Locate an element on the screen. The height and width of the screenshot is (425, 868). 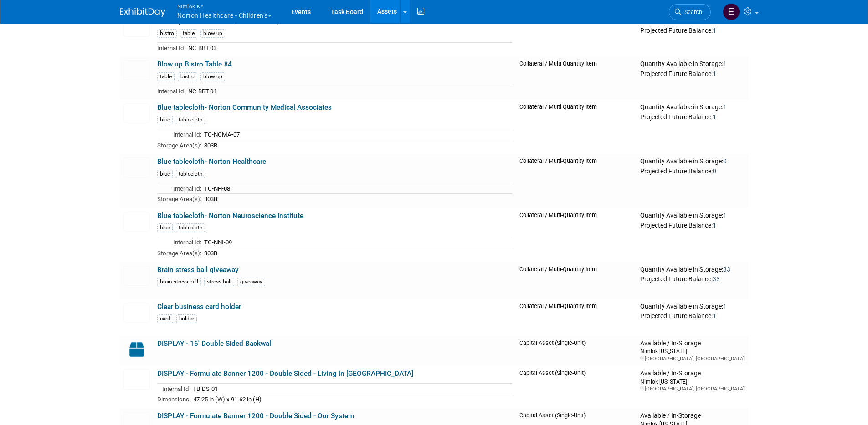
span: 47.25 in (W) x 91.62 in (H) is located at coordinates (227, 399).